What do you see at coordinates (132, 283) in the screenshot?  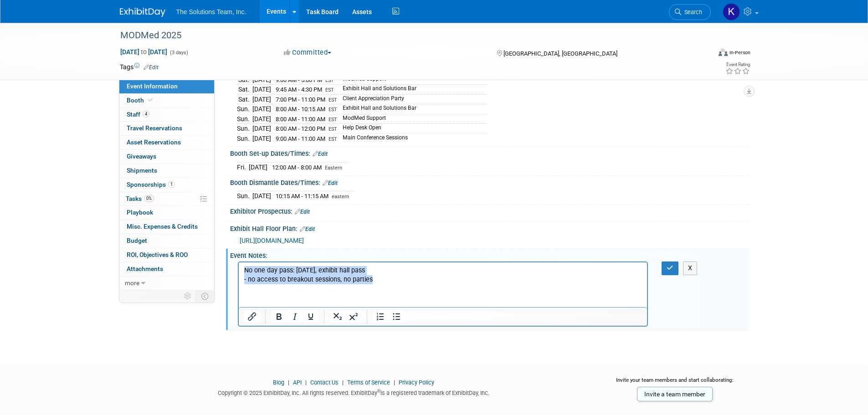 I see `span: more` at bounding box center [132, 283].